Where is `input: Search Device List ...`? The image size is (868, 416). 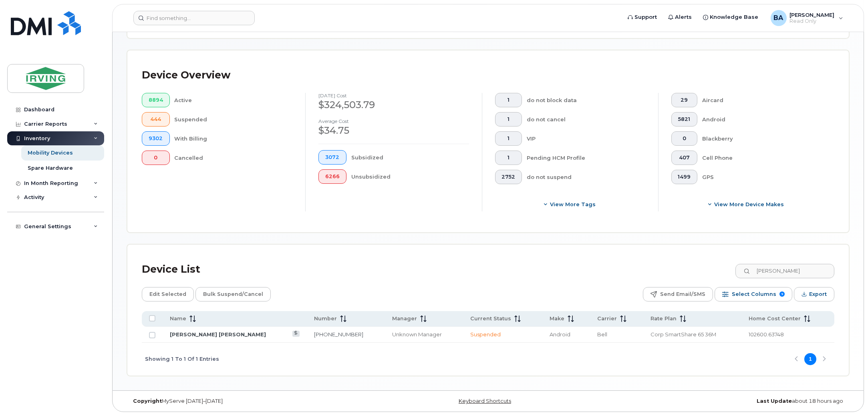 input: Search Device List ... is located at coordinates (784, 271).